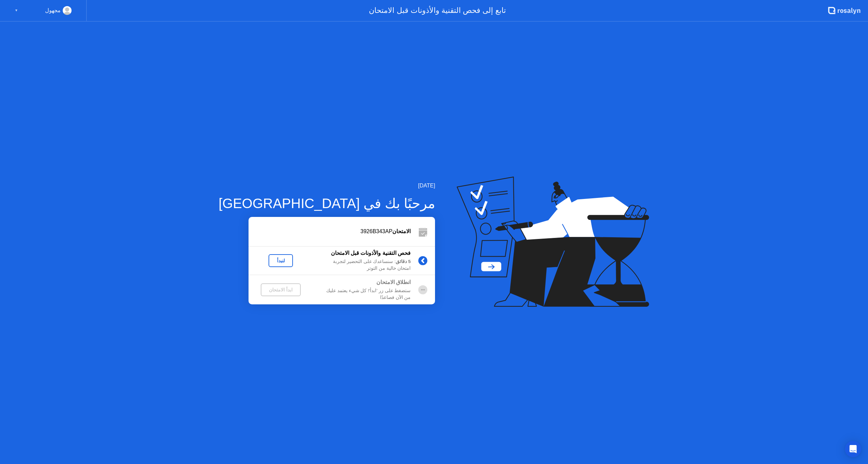  What do you see at coordinates (53, 10) in the screenshot?
I see `div: مجهول` at bounding box center [53, 10].